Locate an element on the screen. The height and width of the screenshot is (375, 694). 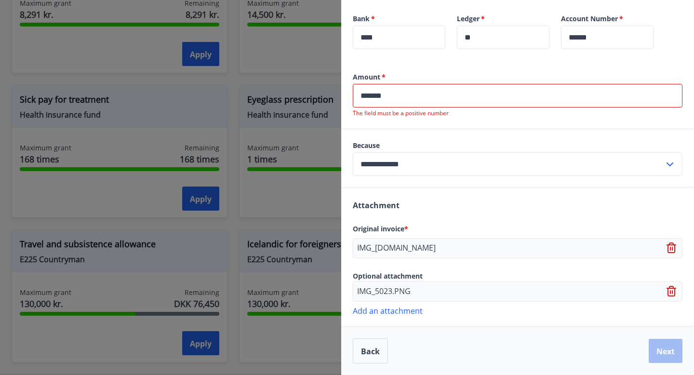
p: The field must be a positive number is located at coordinates (517, 113).